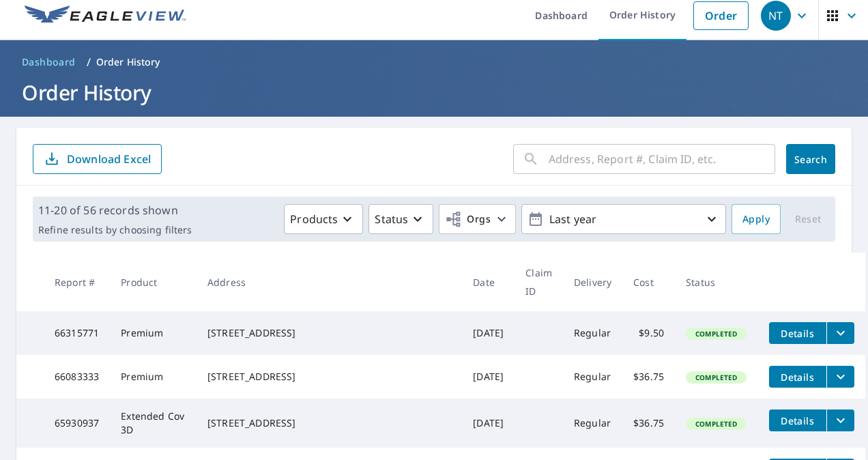 The width and height of the screenshot is (868, 460). Describe the element at coordinates (840, 420) in the screenshot. I see `button: filesDropdownBtn-65930937` at that location.